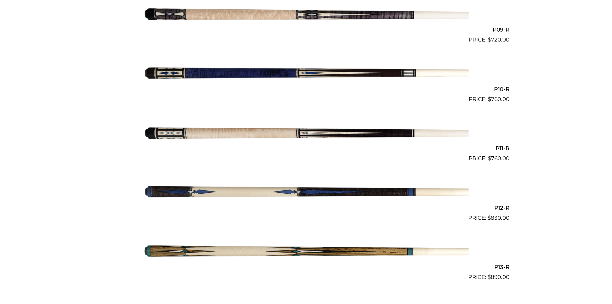 This screenshot has width=612, height=304. I want to click on bdi: 720.00, so click(499, 40).